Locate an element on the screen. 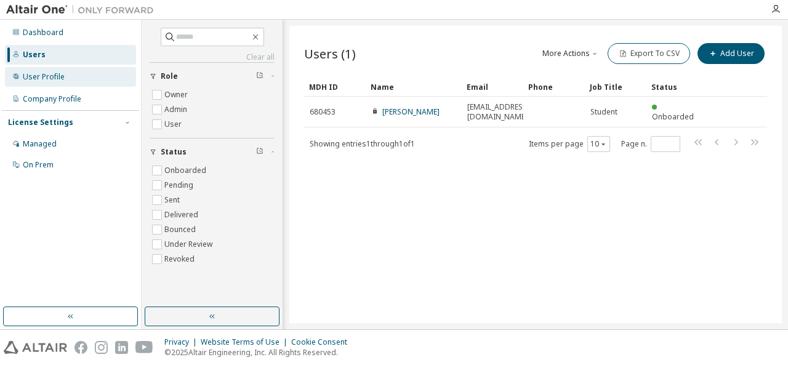 This screenshot has width=788, height=365. label: Owner is located at coordinates (177, 95).